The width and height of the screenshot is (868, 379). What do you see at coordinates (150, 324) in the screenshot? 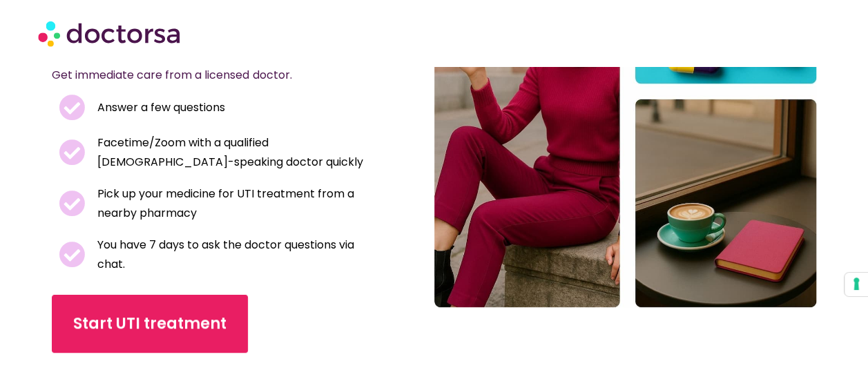
I see `span: Start UTI treatment` at bounding box center [150, 324].